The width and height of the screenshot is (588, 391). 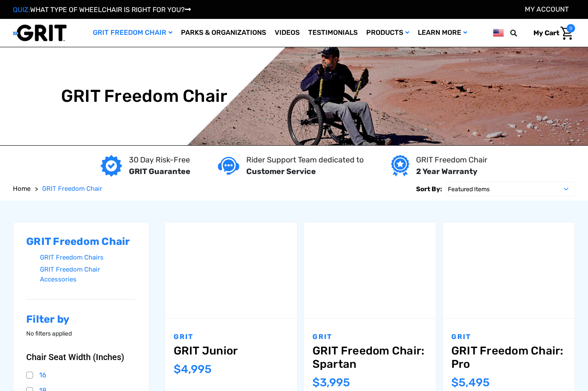 I want to click on span: GRIT Freedom Chair, so click(x=72, y=188).